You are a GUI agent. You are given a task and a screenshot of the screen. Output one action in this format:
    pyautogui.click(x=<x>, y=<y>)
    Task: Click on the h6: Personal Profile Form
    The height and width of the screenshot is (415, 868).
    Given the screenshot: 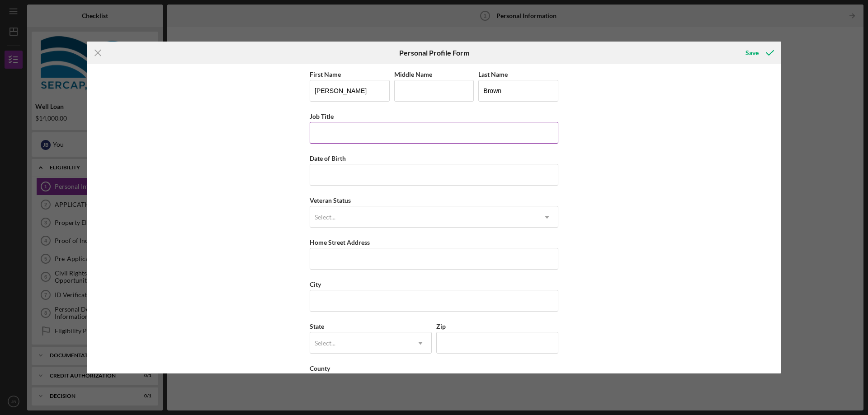 What is the action you would take?
    pyautogui.click(x=434, y=53)
    